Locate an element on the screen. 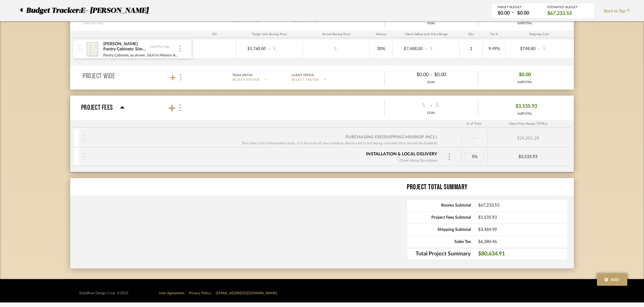 The image size is (644, 307). span: Shipping Subtotal is located at coordinates (439, 230).